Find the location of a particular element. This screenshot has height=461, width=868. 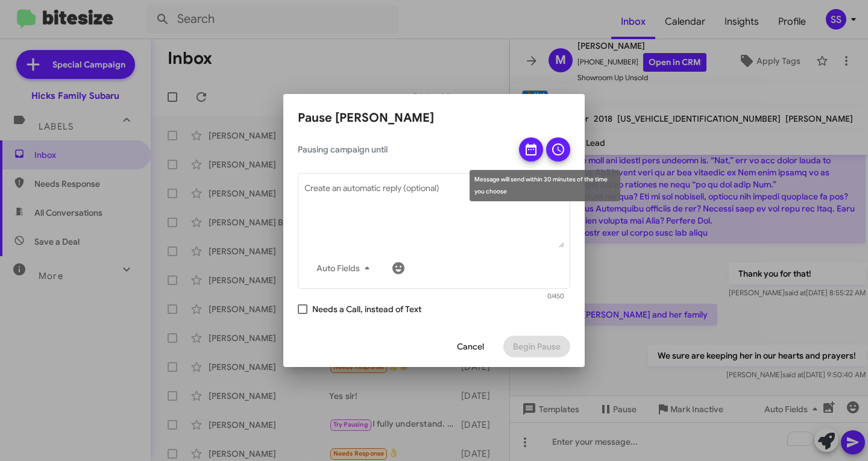

button: Begin Pause is located at coordinates (537, 347).